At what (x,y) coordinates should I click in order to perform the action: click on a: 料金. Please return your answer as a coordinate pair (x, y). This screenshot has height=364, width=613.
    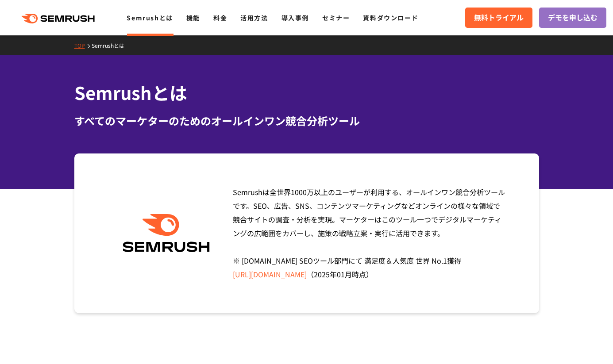
    Looking at the image, I should click on (220, 18).